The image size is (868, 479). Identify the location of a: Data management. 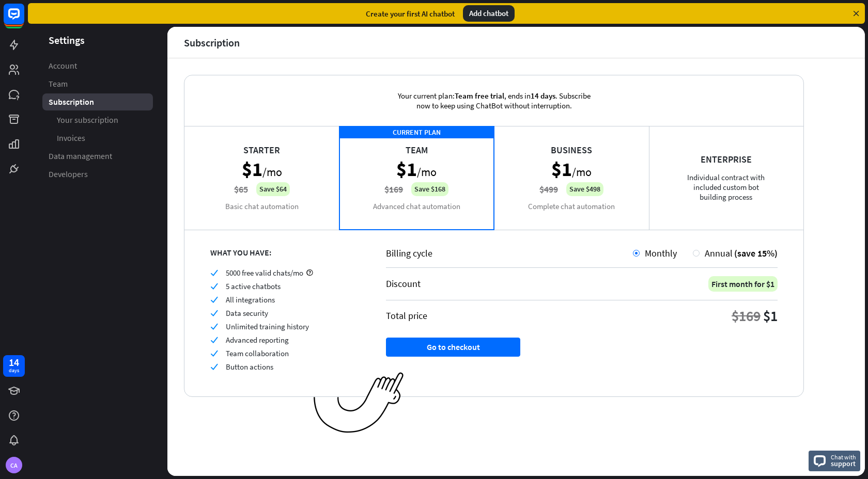
(98, 156).